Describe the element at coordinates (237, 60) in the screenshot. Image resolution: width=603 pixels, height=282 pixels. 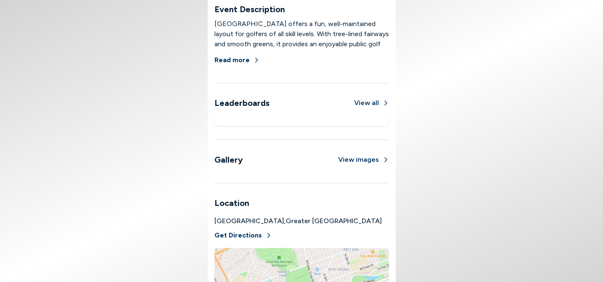
I see `button: Read more` at that location.